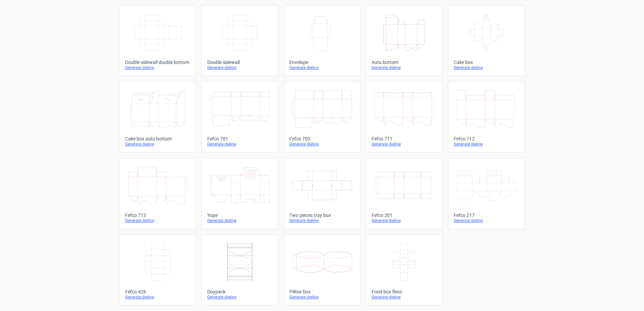  Describe the element at coordinates (158, 40) in the screenshot. I see `a: Double sidewall double bottomGenerate dieline` at that location.